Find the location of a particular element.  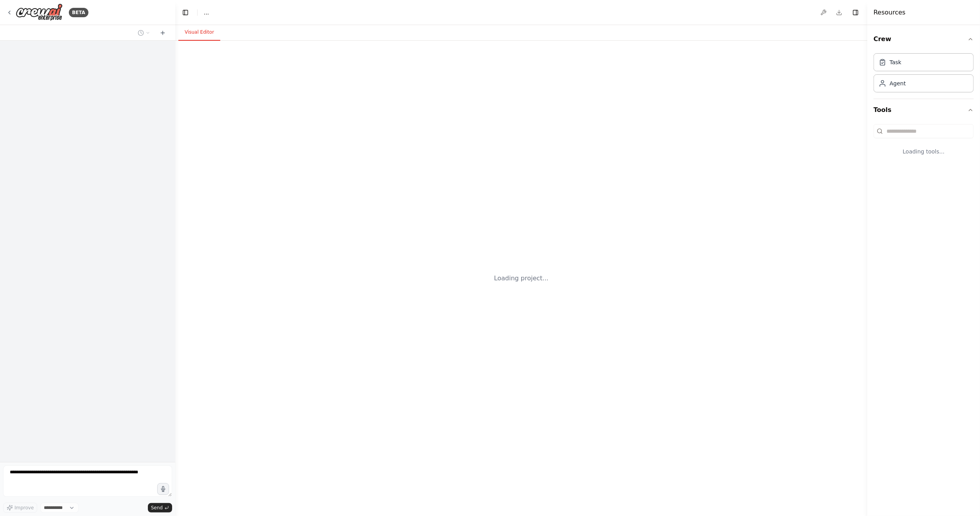

h4: Resources is located at coordinates (890, 12).